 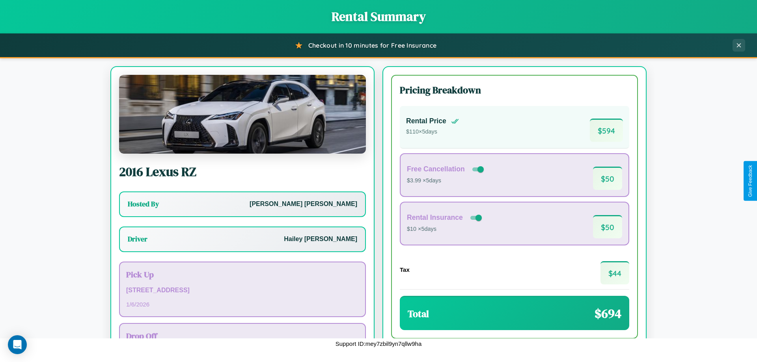 What do you see at coordinates (514, 90) in the screenshot?
I see `h3: Pricing Breakdown` at bounding box center [514, 90].